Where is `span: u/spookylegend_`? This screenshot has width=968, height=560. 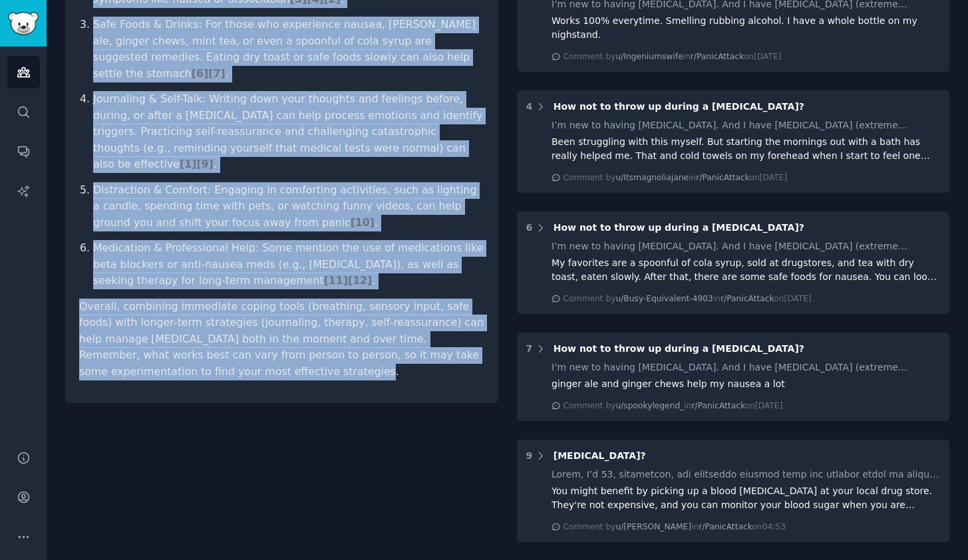 span: u/spookylegend_ is located at coordinates (650, 406).